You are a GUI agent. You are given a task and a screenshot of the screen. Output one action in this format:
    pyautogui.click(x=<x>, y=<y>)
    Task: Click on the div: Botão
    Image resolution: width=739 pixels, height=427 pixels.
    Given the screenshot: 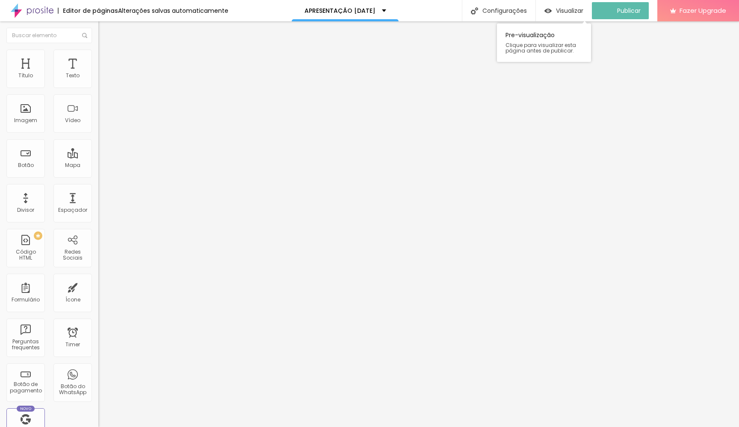 What is the action you would take?
    pyautogui.click(x=26, y=165)
    